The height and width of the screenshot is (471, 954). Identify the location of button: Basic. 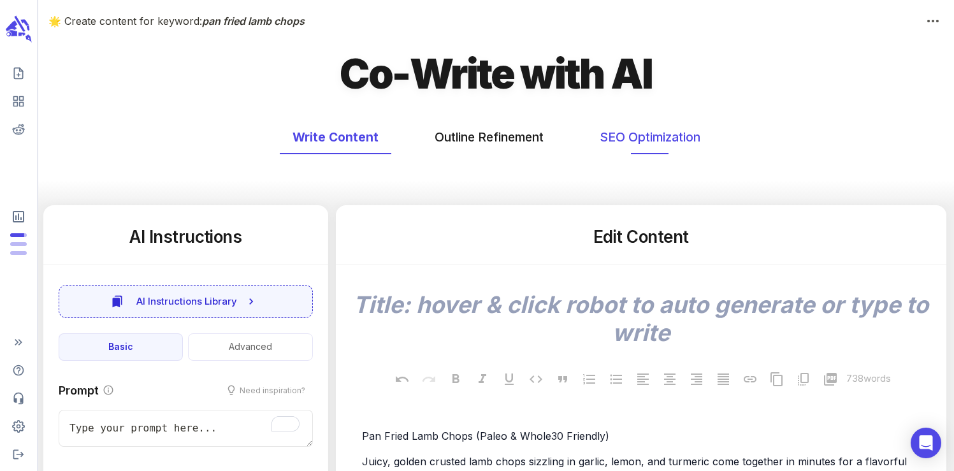
(120, 347).